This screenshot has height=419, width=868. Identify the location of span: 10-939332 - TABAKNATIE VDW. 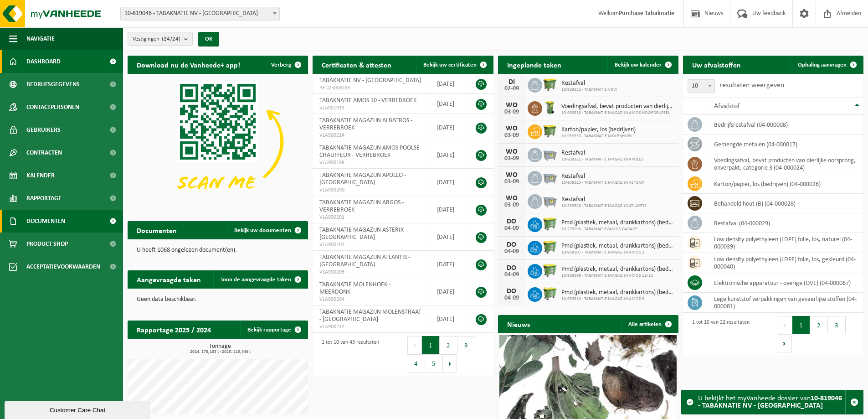
(589, 90).